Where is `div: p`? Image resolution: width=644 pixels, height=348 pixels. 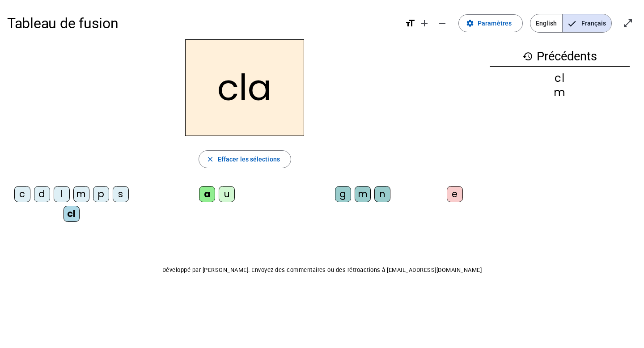 div: p is located at coordinates (101, 194).